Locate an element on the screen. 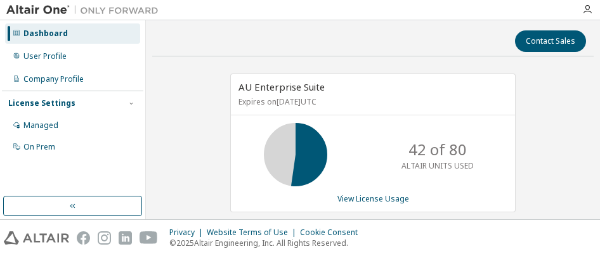 This screenshot has width=600, height=256. img: altair_logo.svg is located at coordinates (36, 238).